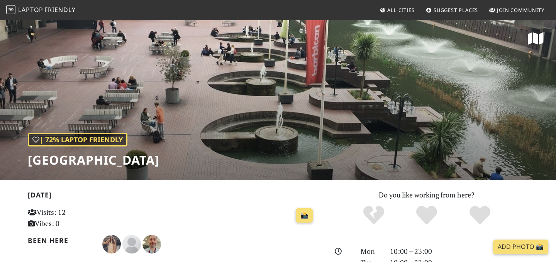 This screenshot has width=556, height=262. Describe the element at coordinates (452, 10) in the screenshot. I see `a: Suggest Places` at that location.